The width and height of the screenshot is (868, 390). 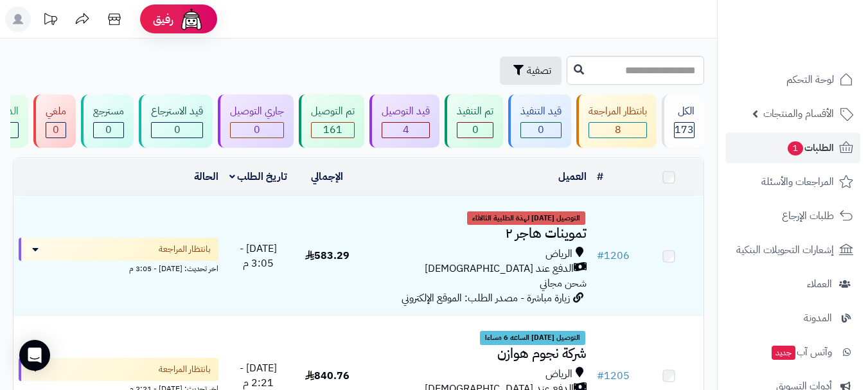 What do you see at coordinates (785, 250) in the screenshot?
I see `span: إشعارات التحويلات البنكية` at bounding box center [785, 250].